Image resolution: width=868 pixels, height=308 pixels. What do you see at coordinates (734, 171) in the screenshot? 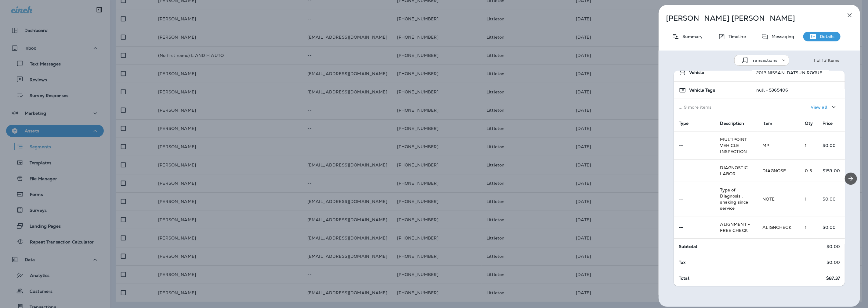
I see `span: DIAGNOSTIC LABOR` at bounding box center [734, 171].